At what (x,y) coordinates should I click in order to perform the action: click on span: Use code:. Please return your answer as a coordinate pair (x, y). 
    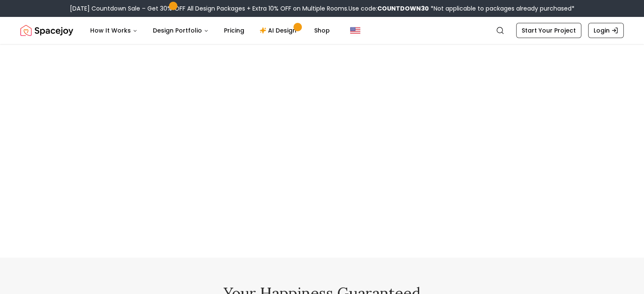
    Looking at the image, I should click on (388, 8).